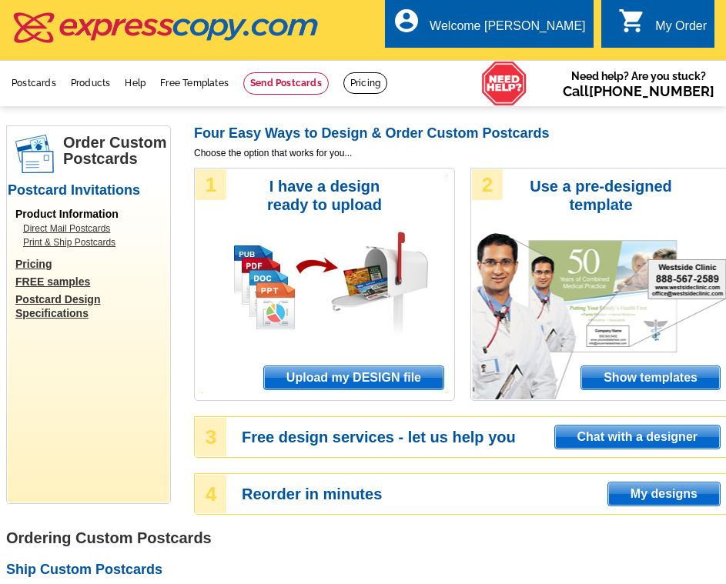 The width and height of the screenshot is (726, 584). What do you see at coordinates (663, 494) in the screenshot?
I see `a: My designs` at bounding box center [663, 494].